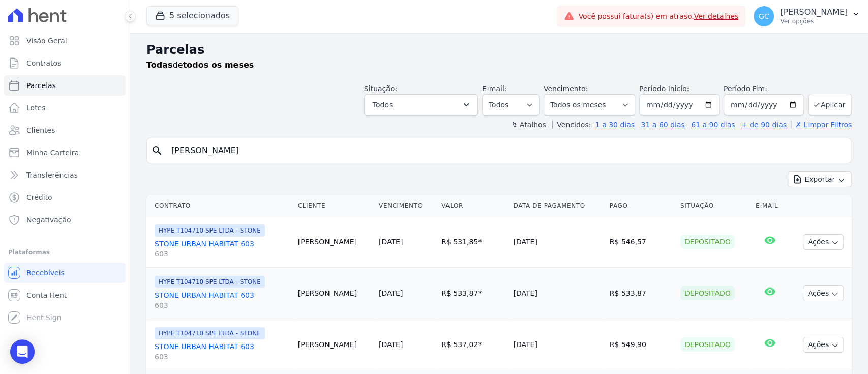  I want to click on button: Todos, so click(421, 105).